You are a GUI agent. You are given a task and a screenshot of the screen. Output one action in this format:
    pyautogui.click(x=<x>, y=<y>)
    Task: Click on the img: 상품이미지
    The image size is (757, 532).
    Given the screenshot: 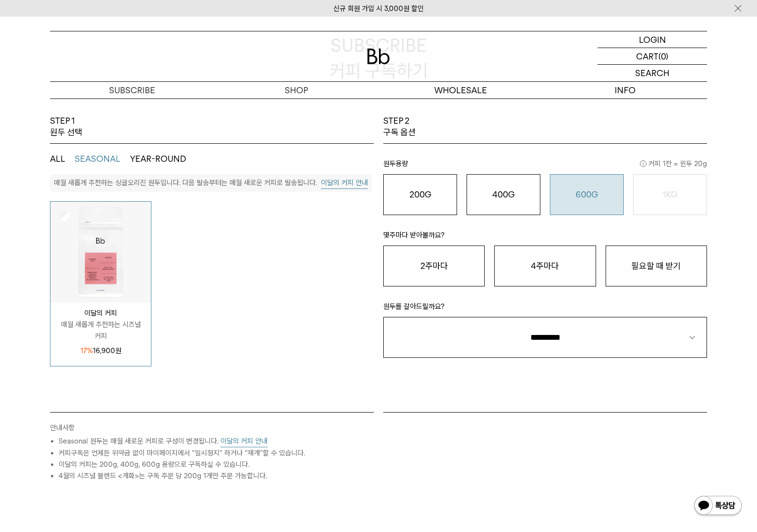 What is the action you would take?
    pyautogui.click(x=100, y=252)
    